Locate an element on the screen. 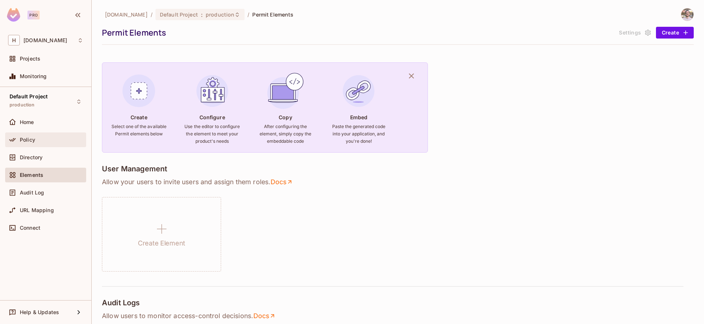  img: Embed Element is located at coordinates (358, 91).